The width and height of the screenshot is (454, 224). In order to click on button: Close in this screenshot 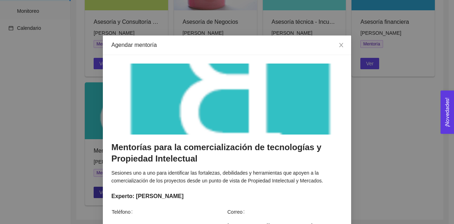, I will do `click(341, 45)`.